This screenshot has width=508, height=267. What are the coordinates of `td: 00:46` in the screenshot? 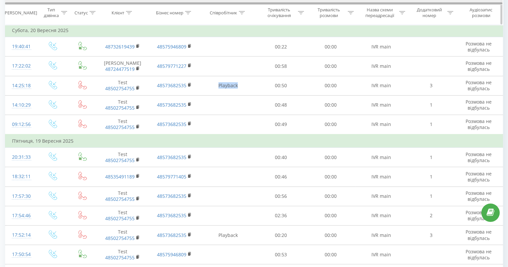 It's located at (281, 177).